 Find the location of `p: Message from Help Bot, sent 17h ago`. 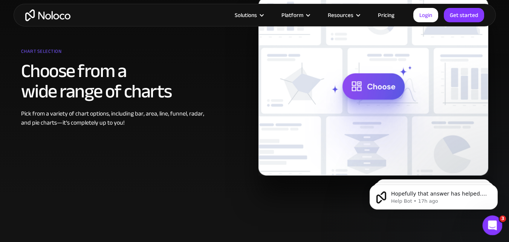

p: Message from Help Bot, sent 17h ago is located at coordinates (81, 32).